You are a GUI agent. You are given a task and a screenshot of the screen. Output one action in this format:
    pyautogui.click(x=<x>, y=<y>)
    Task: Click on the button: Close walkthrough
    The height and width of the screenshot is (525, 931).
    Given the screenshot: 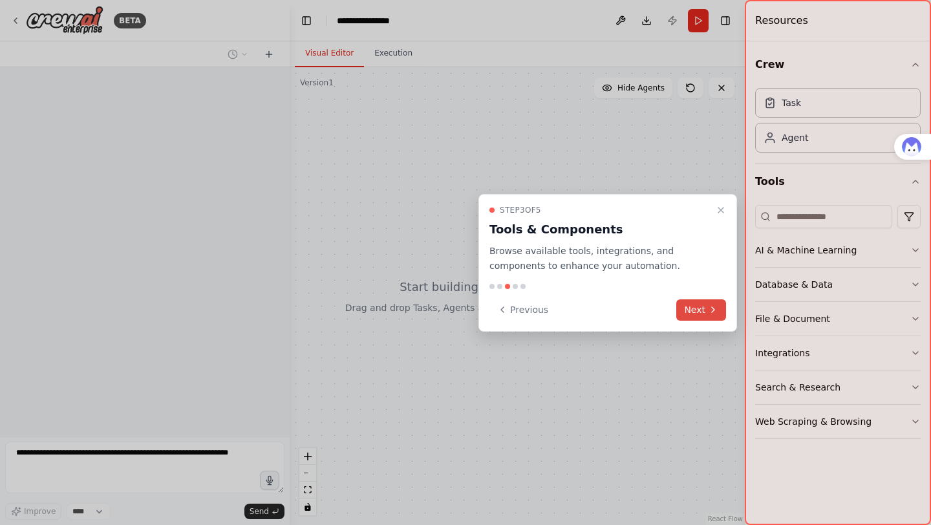 What is the action you would take?
    pyautogui.click(x=721, y=210)
    